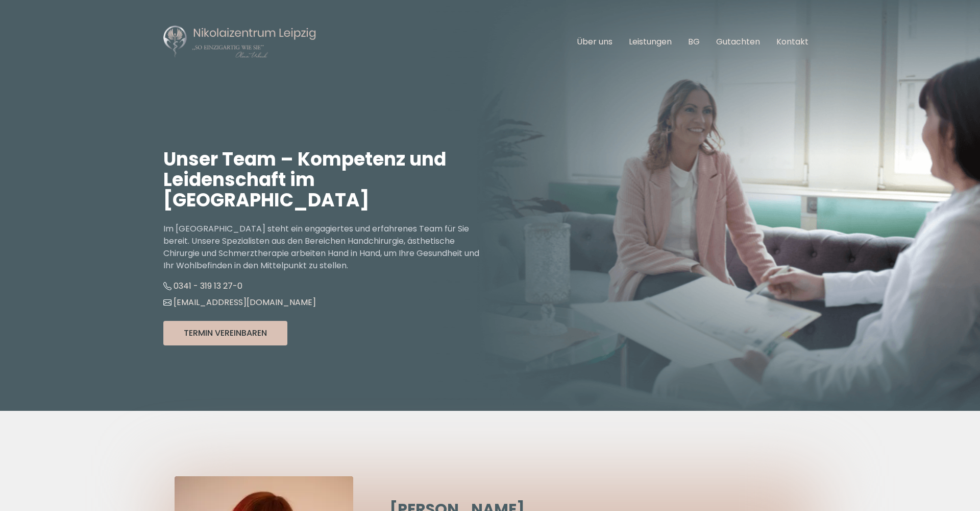 This screenshot has width=980, height=511. What do you see at coordinates (225, 333) in the screenshot?
I see `button: Termin Vereinbaren` at bounding box center [225, 333].